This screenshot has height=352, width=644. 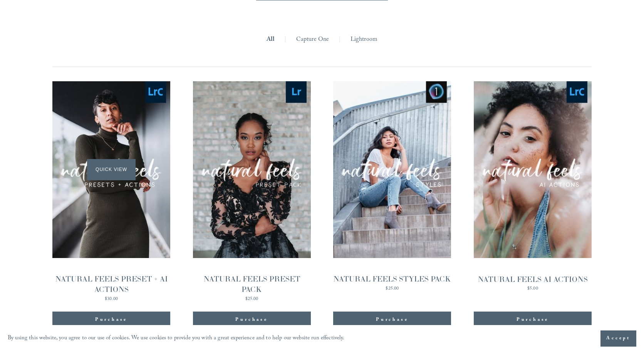 What do you see at coordinates (111, 284) in the screenshot?
I see `div: NATURAL FEELS PRESET + AI ACTIONS` at bounding box center [111, 284].